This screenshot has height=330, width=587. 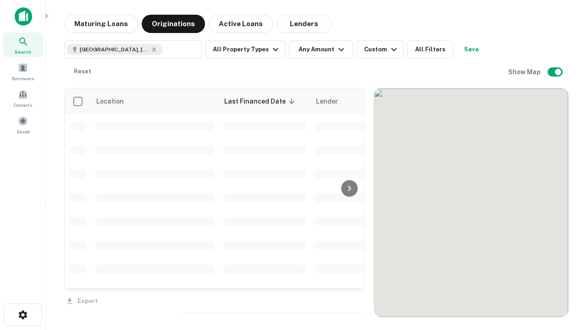 I want to click on th: Lender, so click(x=384, y=101).